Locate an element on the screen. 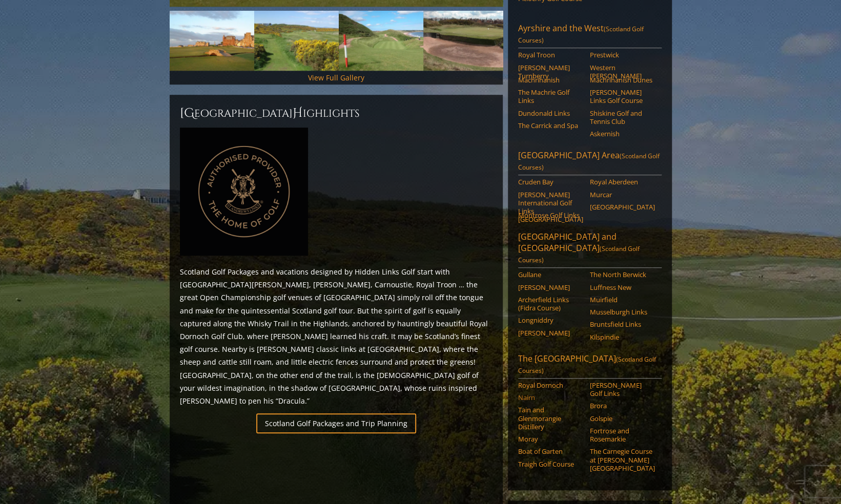  a: Ayrshire and the West(Scotland Golf Courses) is located at coordinates (590, 36).